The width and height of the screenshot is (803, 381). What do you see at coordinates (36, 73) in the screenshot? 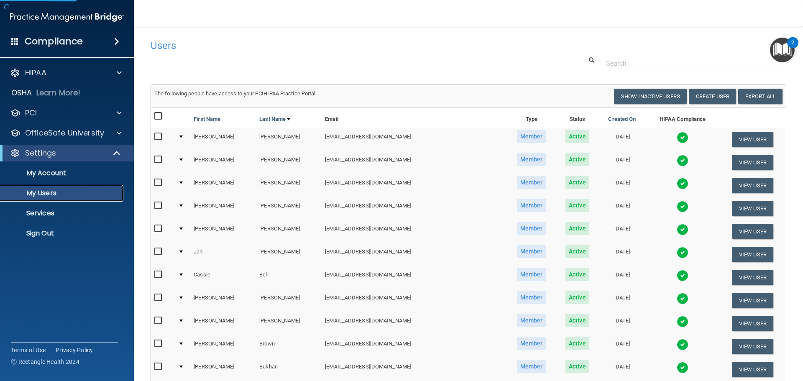
I see `p: HIPAA` at bounding box center [36, 73].